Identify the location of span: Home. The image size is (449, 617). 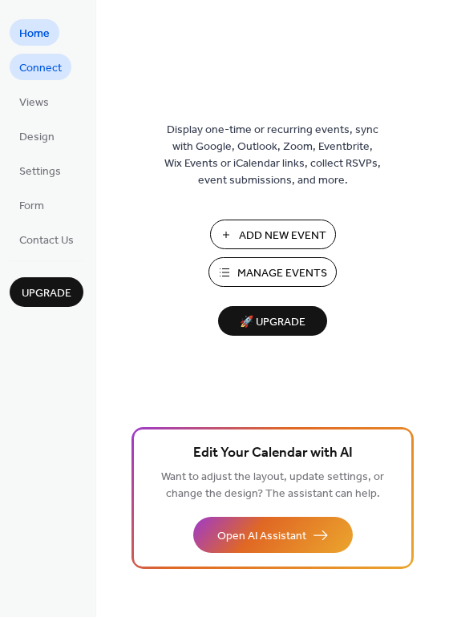
(34, 34).